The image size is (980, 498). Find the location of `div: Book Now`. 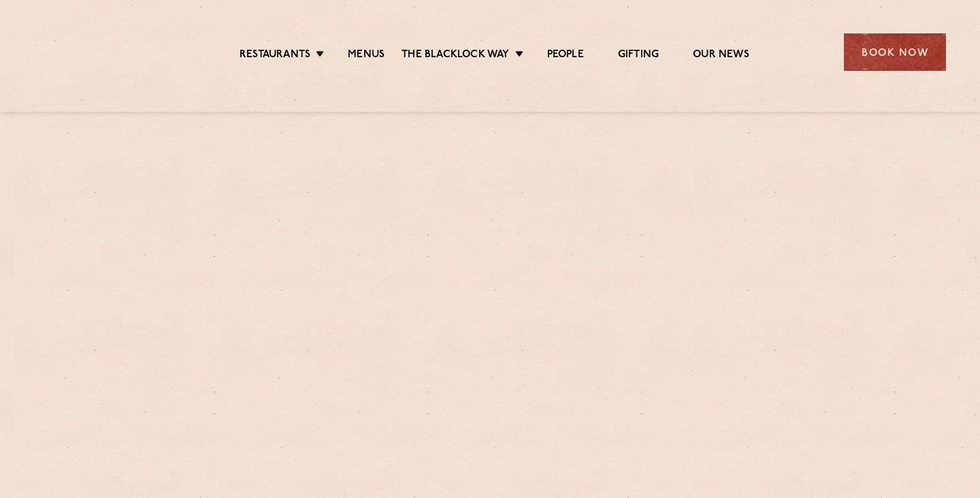

div: Book Now is located at coordinates (895, 52).